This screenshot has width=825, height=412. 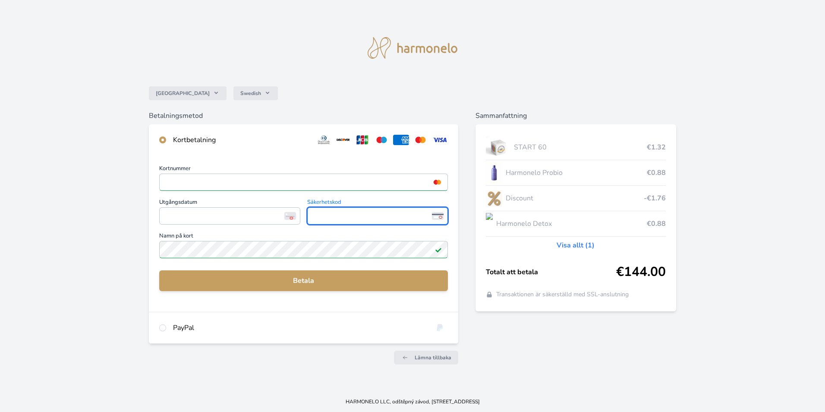 What do you see at coordinates (494, 198) in the screenshot?
I see `img: discount-lo.png` at bounding box center [494, 198].